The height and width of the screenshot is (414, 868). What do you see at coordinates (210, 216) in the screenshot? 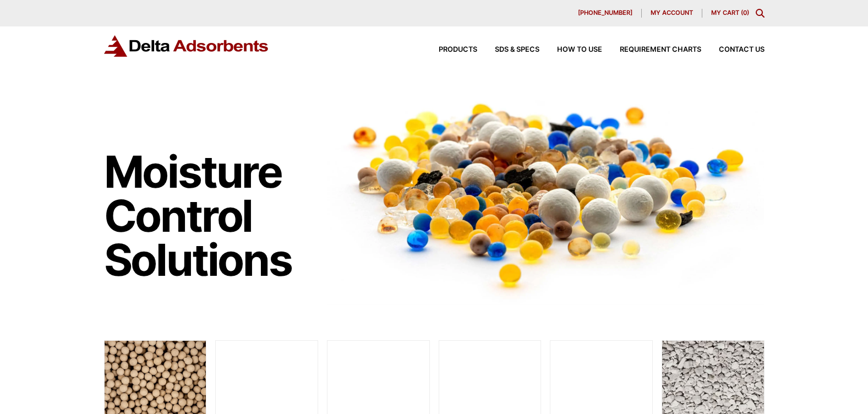
I see `h1: Moisture Control Solutions` at bounding box center [210, 216].